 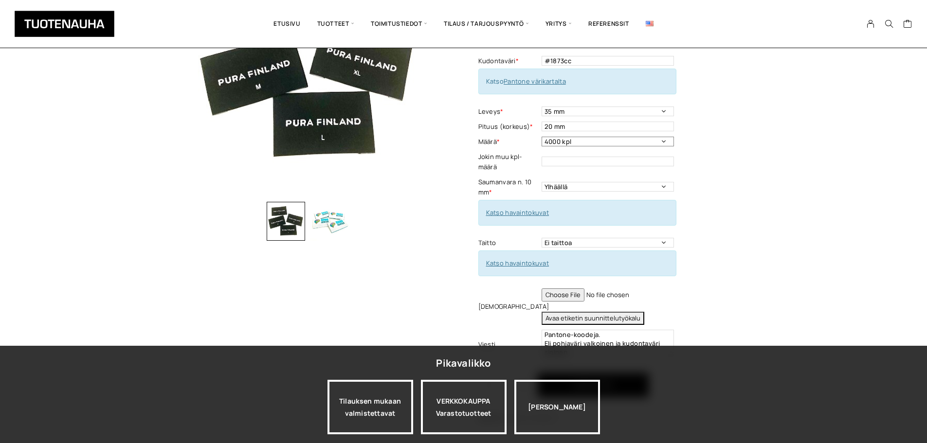 What do you see at coordinates (509, 162) in the screenshot?
I see `label: Jokin muu kpl-määrä` at bounding box center [509, 162].